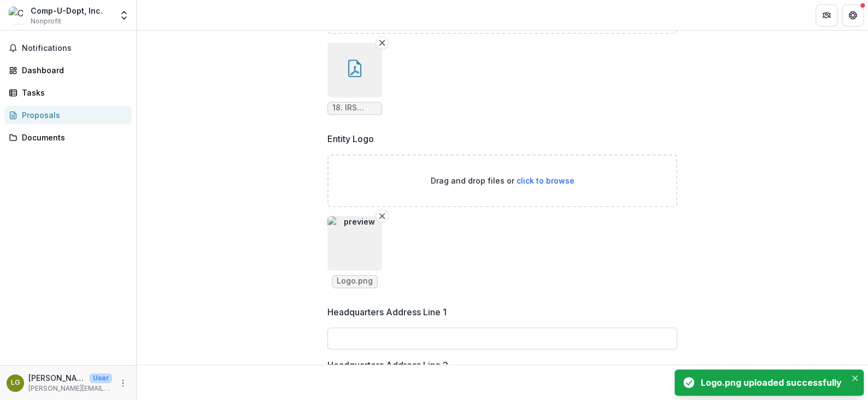 The height and width of the screenshot is (400, 868). Describe the element at coordinates (853, 15) in the screenshot. I see `button: Get Help` at that location.